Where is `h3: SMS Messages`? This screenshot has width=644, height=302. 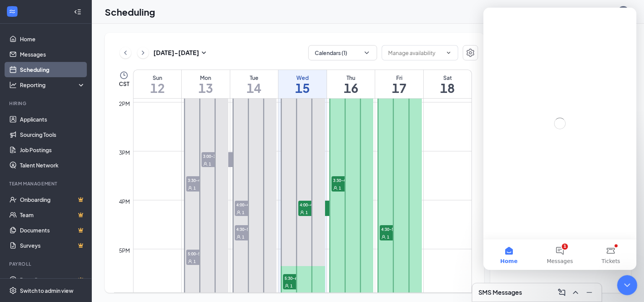 h3: SMS Messages is located at coordinates (500, 293).